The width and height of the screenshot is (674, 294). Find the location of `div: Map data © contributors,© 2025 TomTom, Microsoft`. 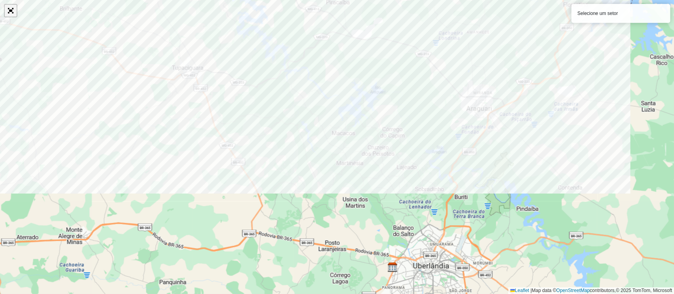

div: Map data © contributors,© 2025 TomTom, Microsoft is located at coordinates (591, 291).